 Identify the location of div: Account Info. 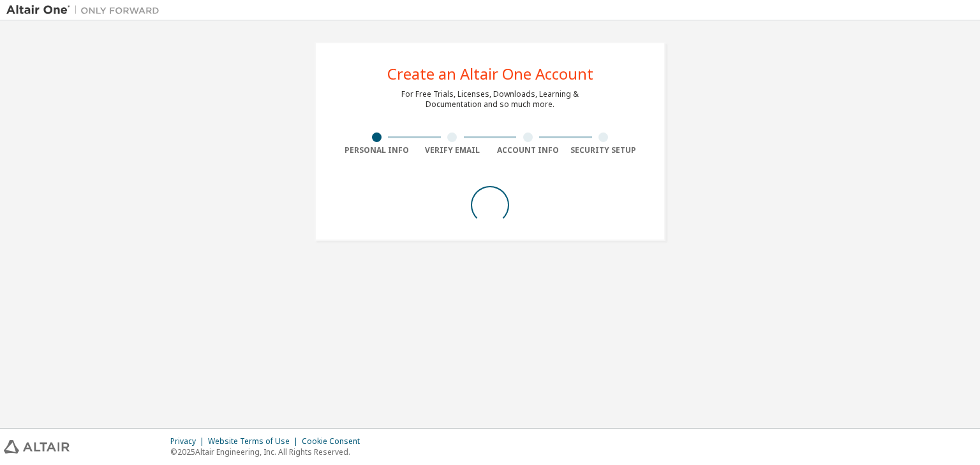
(527, 151).